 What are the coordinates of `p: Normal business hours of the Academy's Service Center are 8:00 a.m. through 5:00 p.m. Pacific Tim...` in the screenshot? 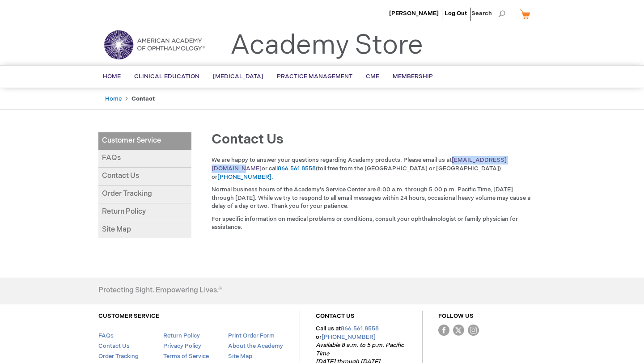 It's located at (373, 198).